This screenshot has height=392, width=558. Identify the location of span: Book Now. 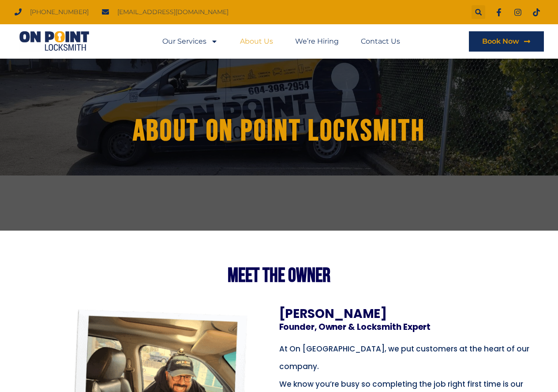
(500, 41).